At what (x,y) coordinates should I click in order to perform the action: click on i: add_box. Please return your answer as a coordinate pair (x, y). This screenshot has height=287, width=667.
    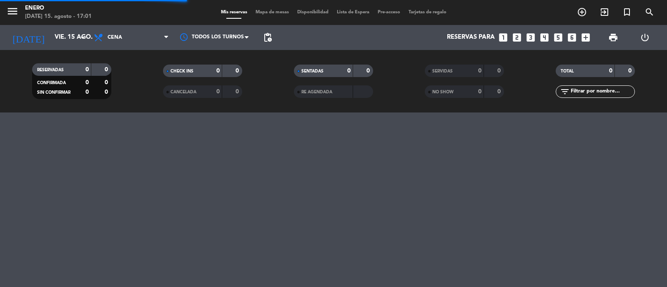
    Looking at the image, I should click on (586, 38).